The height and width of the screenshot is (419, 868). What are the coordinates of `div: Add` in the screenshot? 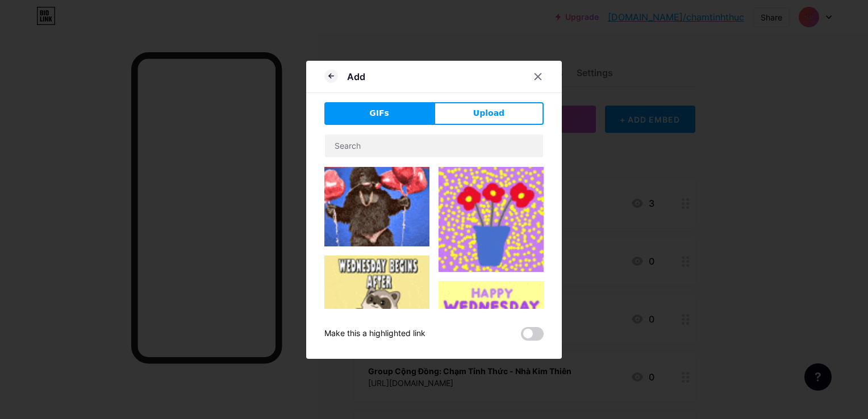 It's located at (356, 77).